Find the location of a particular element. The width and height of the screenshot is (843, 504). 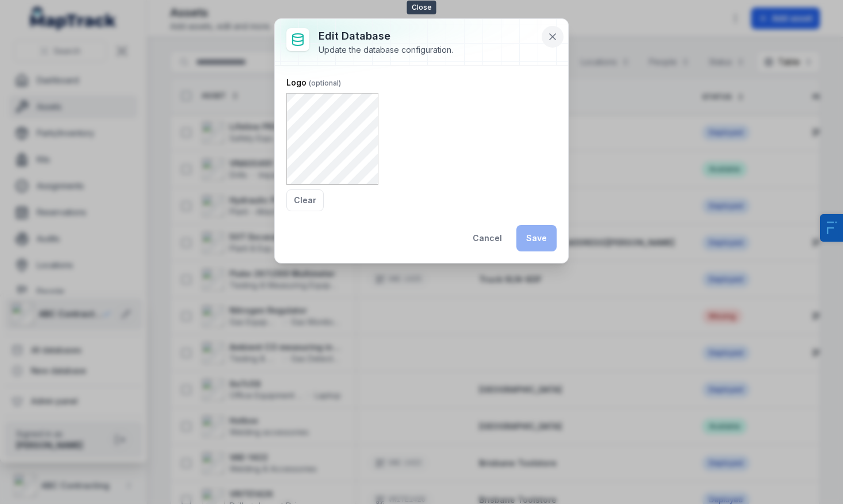

div: Update the database configuration. is located at coordinates (386, 50).